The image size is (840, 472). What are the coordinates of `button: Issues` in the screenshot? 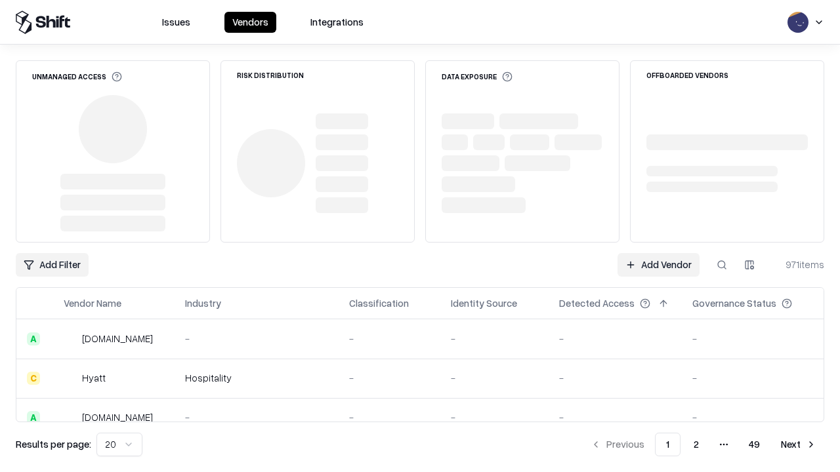 It's located at (176, 22).